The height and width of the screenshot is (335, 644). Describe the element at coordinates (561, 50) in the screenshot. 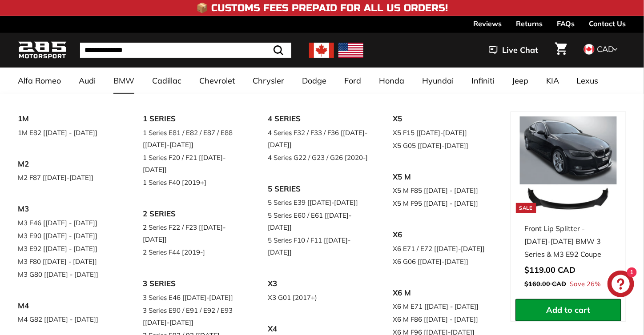

I see `a: Cart` at that location.